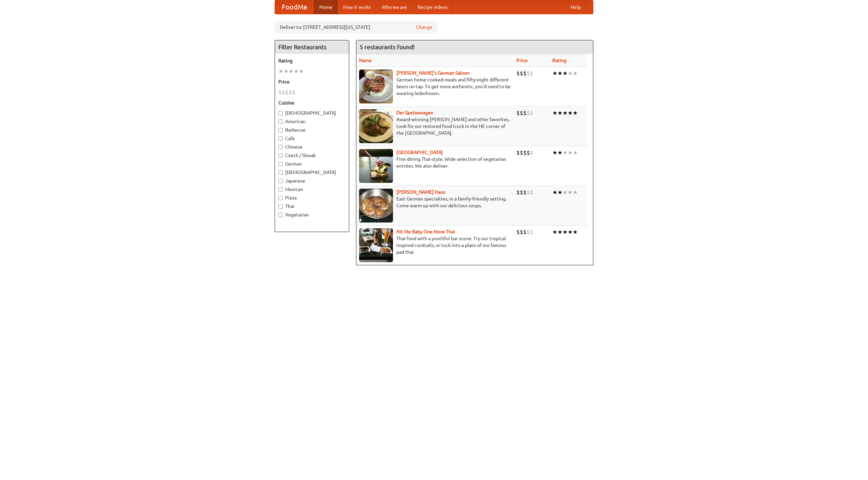  Describe the element at coordinates (281, 215) in the screenshot. I see `input: Vegetarian` at that location.